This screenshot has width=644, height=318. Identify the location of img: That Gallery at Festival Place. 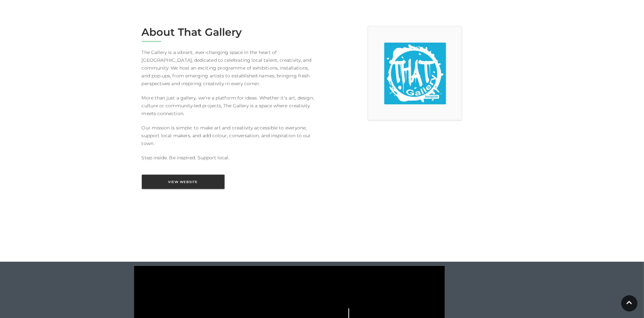
(415, 74).